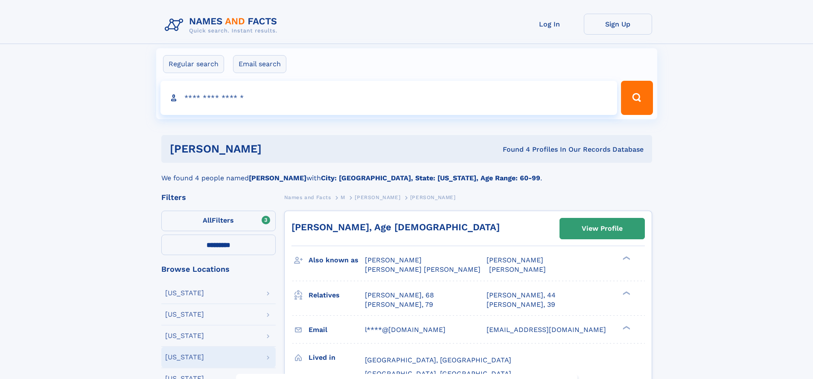 The width and height of the screenshot is (813, 379). Describe the element at coordinates (260, 64) in the screenshot. I see `label: Email search` at that location.